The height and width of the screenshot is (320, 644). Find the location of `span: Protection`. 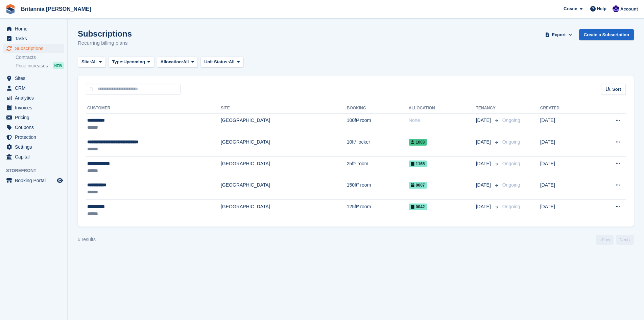

span: Protection is located at coordinates (35, 137).